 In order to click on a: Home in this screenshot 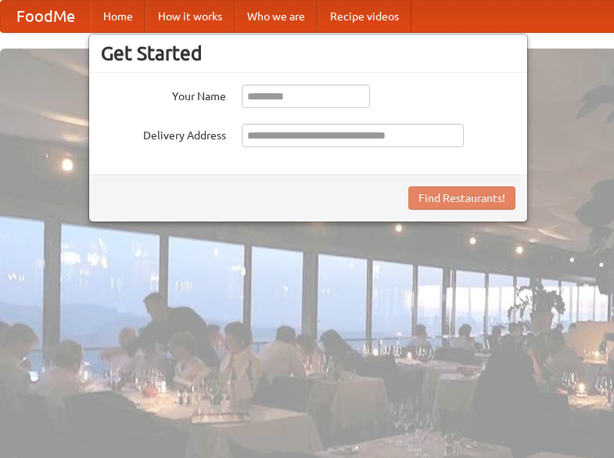, I will do `click(118, 16)`.